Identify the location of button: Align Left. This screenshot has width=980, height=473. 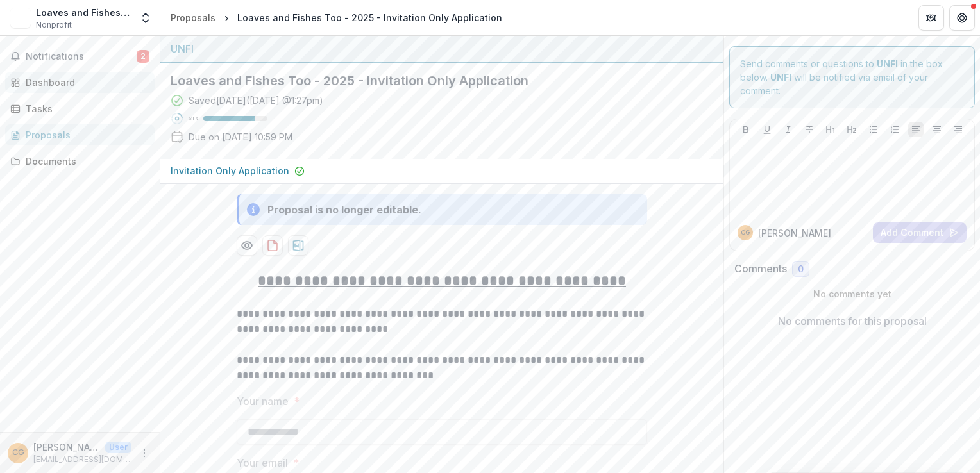
(915, 130).